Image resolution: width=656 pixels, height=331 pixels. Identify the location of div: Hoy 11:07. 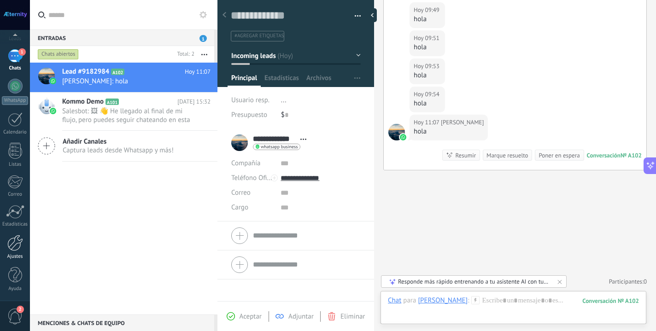
(427, 122).